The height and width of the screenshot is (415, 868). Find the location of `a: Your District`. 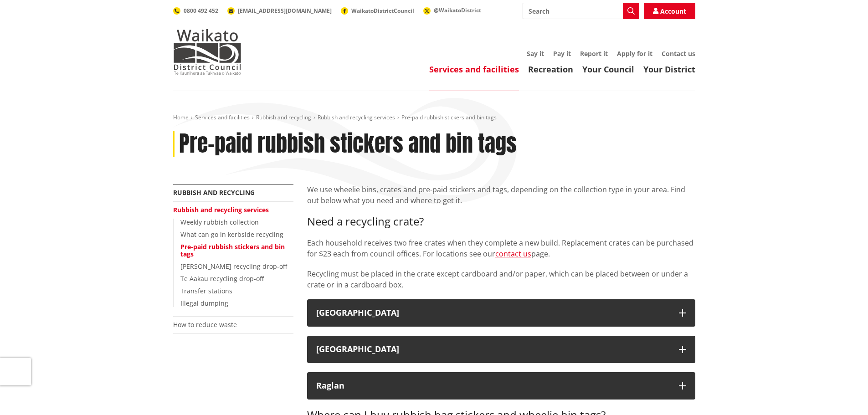

a: Your District is located at coordinates (670, 69).